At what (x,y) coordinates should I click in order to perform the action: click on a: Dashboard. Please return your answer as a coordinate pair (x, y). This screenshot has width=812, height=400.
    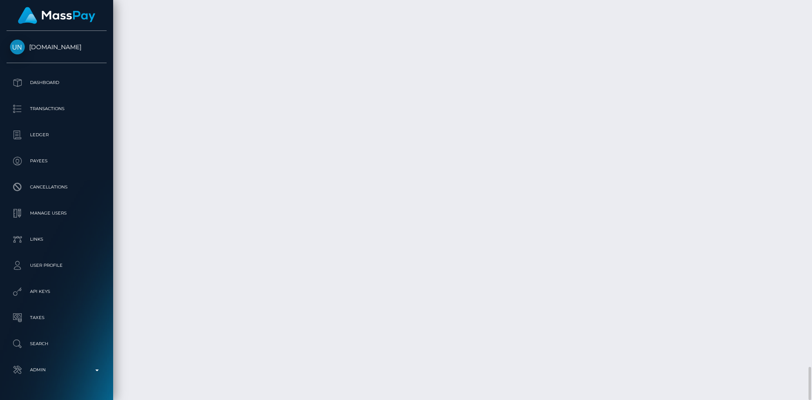
    Looking at the image, I should click on (57, 83).